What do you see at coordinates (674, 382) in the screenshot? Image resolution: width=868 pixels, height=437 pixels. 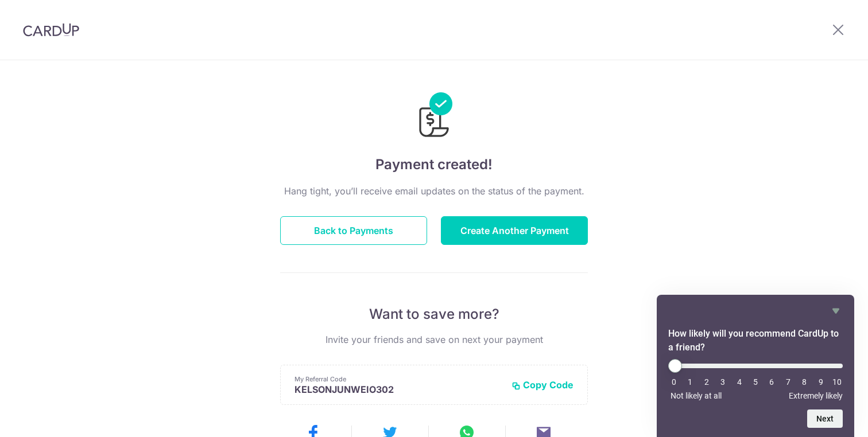 I see `li: 0` at bounding box center [674, 382].